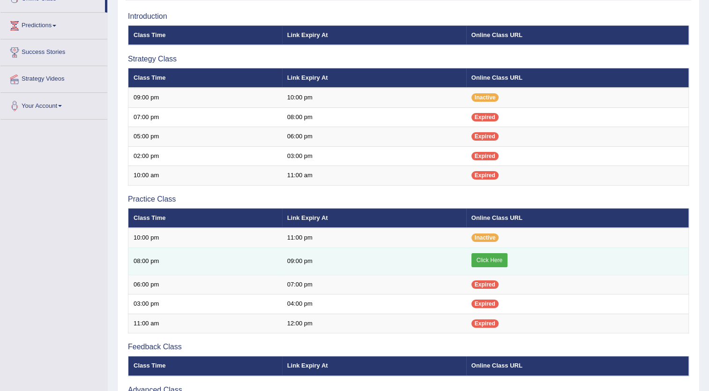 Image resolution: width=709 pixels, height=391 pixels. Describe the element at coordinates (205, 137) in the screenshot. I see `td: 05:00 pm` at that location.